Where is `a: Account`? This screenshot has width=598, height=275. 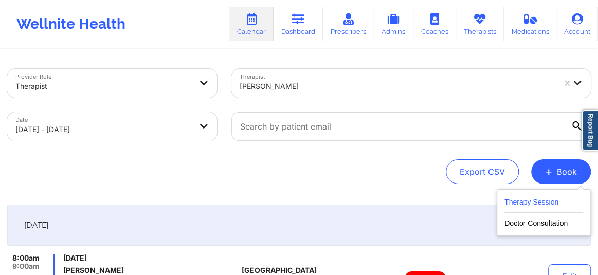
a: Account is located at coordinates (577, 24).